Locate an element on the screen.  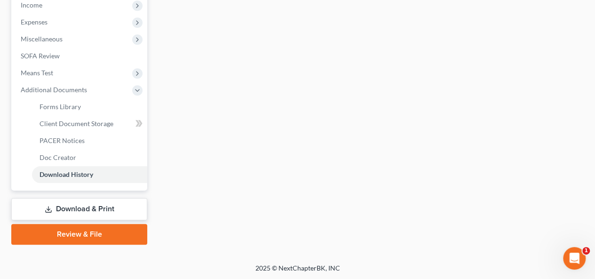
span: Expenses is located at coordinates (34, 22).